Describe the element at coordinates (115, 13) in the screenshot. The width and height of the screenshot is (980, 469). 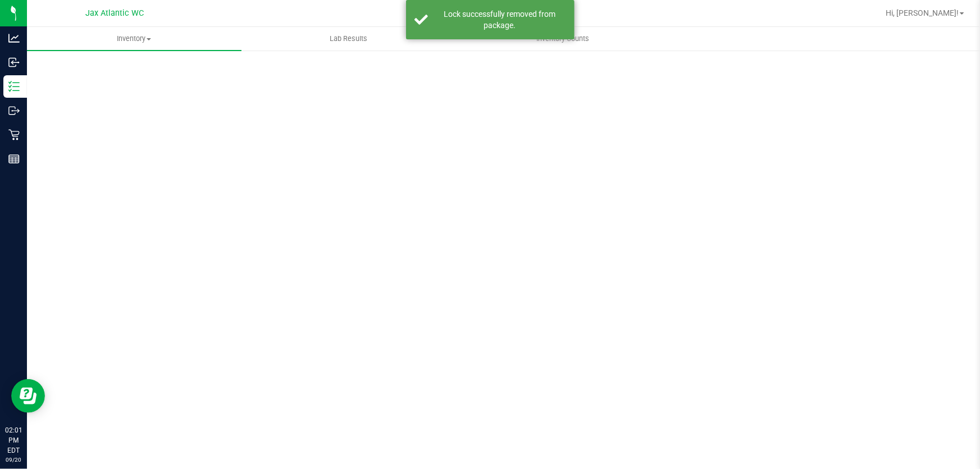
I see `span: Jax Atlantic WC` at that location.